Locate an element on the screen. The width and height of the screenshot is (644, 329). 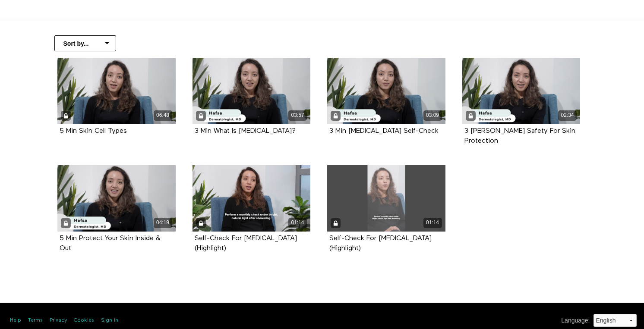
a: 3 Min Skin Cancer Self-Check 03:09 is located at coordinates (386, 91).